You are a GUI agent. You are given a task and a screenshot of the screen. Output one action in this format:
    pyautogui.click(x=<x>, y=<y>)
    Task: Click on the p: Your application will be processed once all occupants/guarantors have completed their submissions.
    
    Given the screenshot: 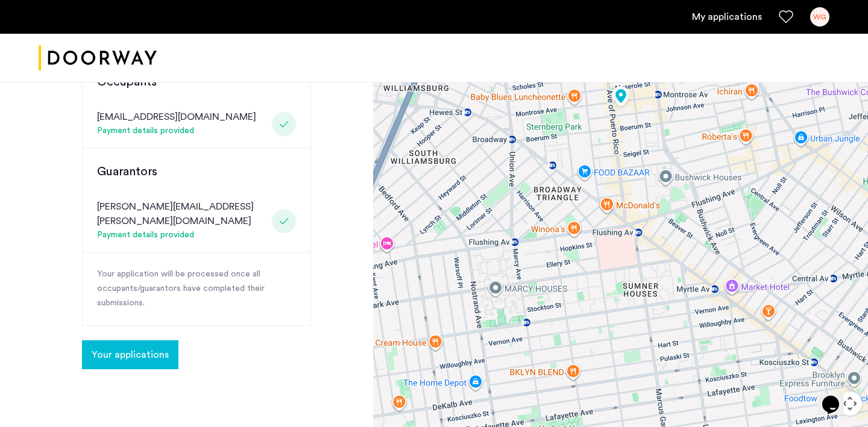 What is the action you would take?
    pyautogui.click(x=196, y=289)
    